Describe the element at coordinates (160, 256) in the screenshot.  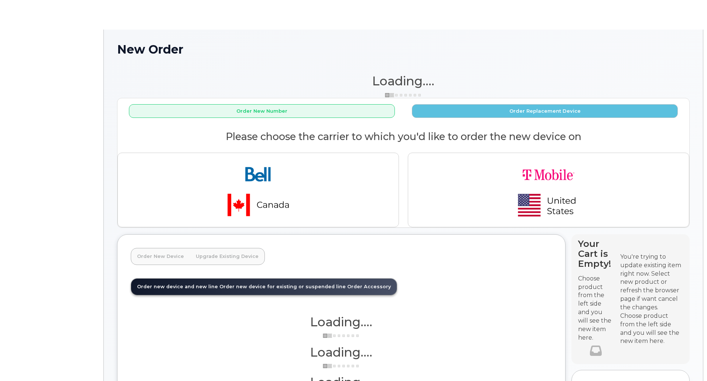
I see `a: Order New Device` at that location.